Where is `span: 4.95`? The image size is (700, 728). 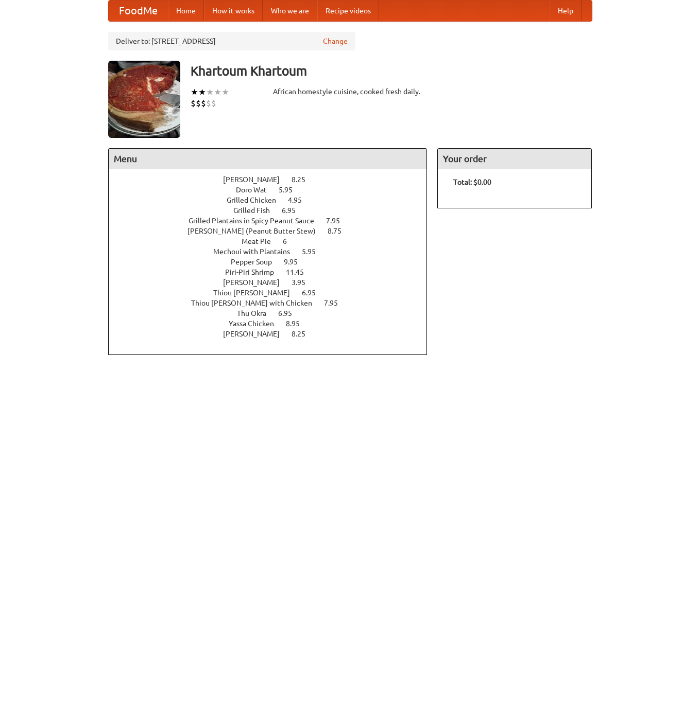 span: 4.95 is located at coordinates (300, 201).